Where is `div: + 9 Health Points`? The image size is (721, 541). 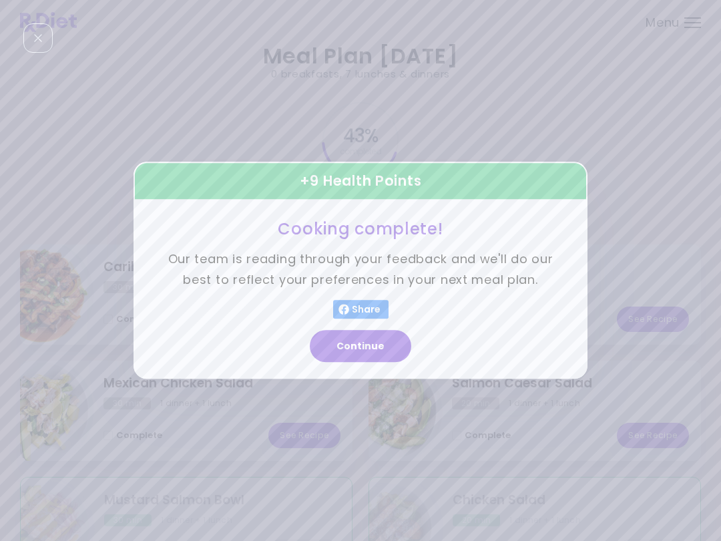 div: + 9 Health Points is located at coordinates (361, 181).